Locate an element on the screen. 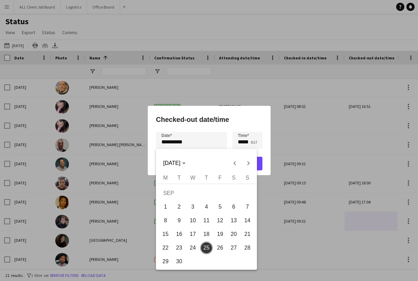 The width and height of the screenshot is (418, 281). button: 19-09-2025 is located at coordinates (220, 234).